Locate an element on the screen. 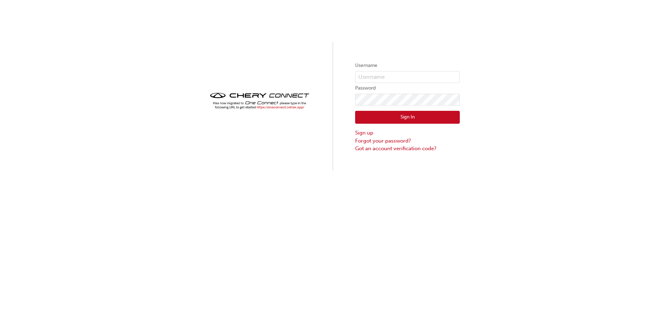  label: Username is located at coordinates (407, 66).